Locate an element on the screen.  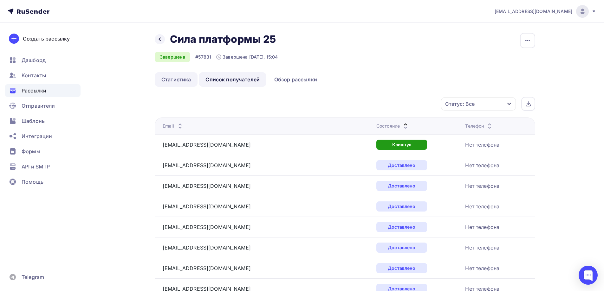
a: Список получателей is located at coordinates (232, 80).